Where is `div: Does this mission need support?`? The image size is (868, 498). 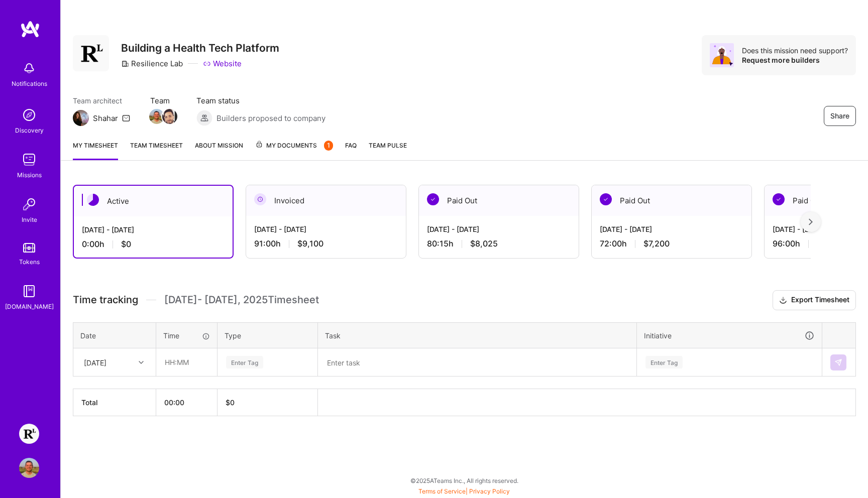 div: Does this mission need support? is located at coordinates (795, 51).